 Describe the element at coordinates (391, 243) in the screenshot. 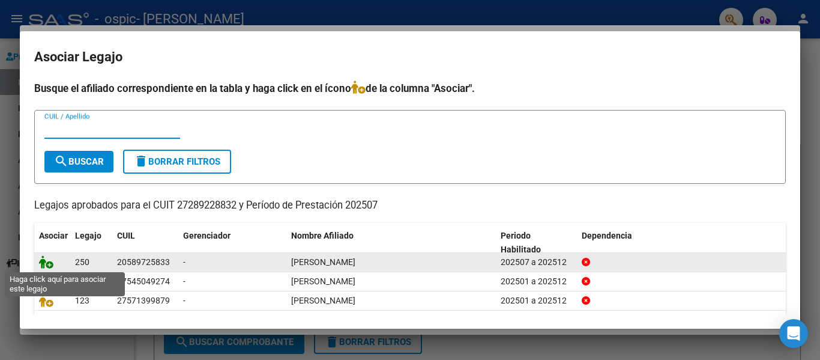

I see `datatable-header-cell: Nombre Afiliado` at that location.